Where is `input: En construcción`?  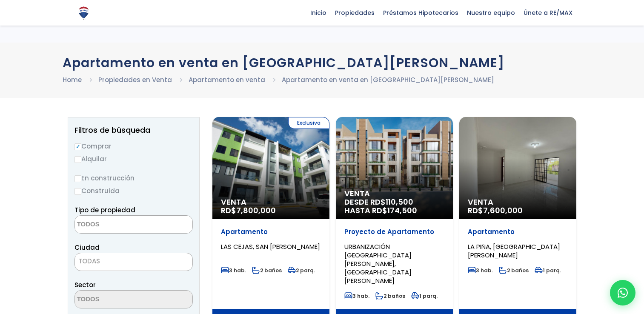 input: En construcción is located at coordinates (78, 179).